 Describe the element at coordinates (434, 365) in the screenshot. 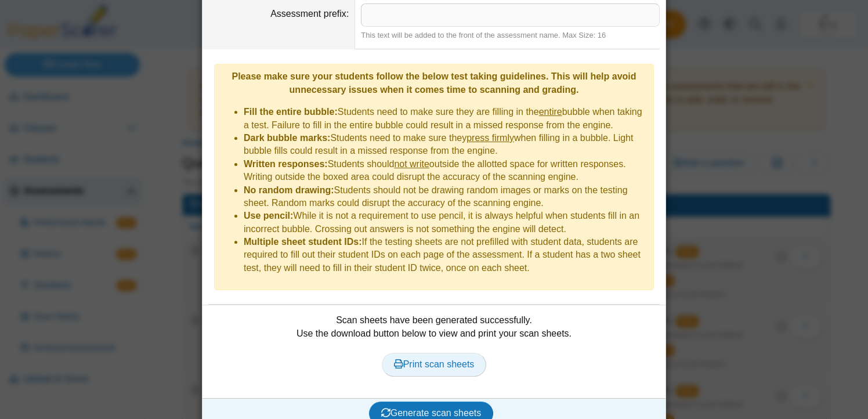

I see `a: Print scan sheets` at that location.